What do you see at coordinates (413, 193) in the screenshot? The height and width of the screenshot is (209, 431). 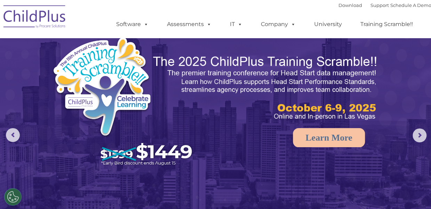 I see `div: Chat Widget` at bounding box center [413, 193].